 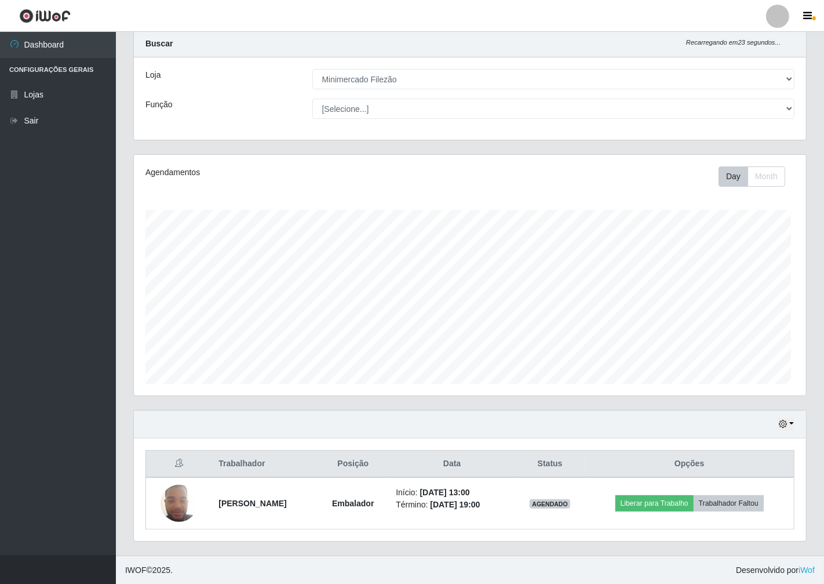 What do you see at coordinates (654, 503) in the screenshot?
I see `button: Liberar para Trabalho` at bounding box center [654, 503].